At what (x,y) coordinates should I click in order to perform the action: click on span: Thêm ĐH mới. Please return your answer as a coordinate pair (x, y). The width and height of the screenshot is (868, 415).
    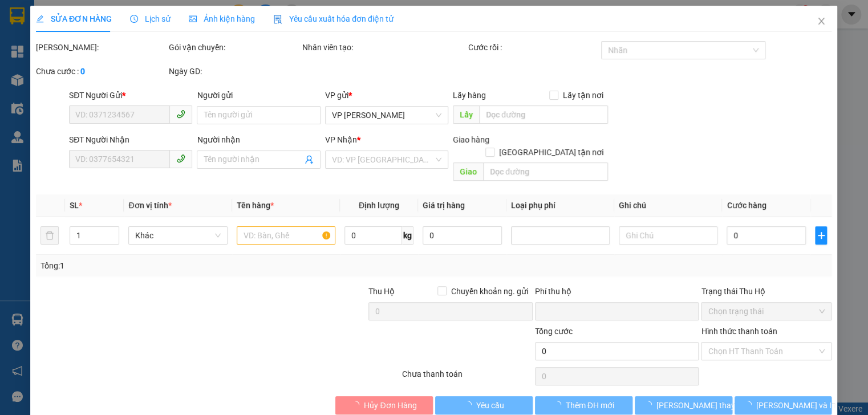
    Looking at the image, I should click on (590, 405).